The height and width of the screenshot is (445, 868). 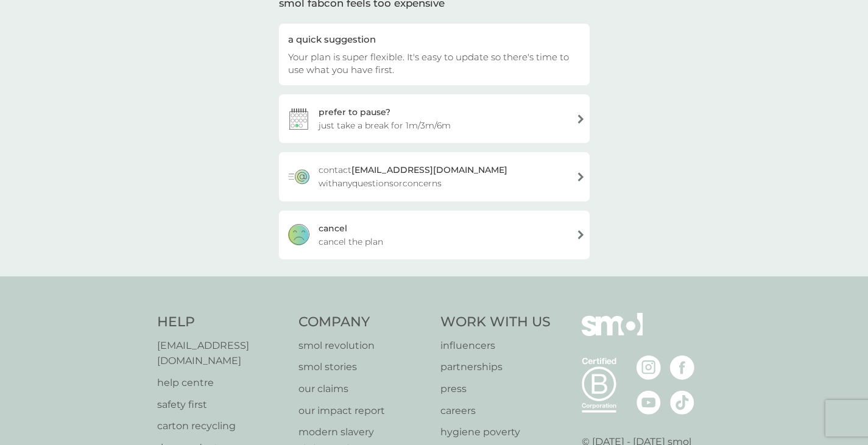 I want to click on a: hygiene poverty, so click(x=495, y=432).